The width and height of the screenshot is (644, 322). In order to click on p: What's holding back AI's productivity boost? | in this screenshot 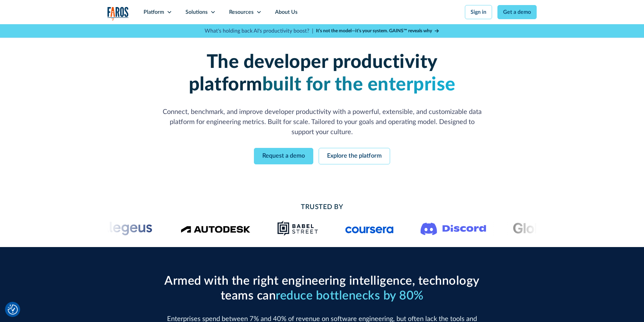, I will do `click(259, 31)`.